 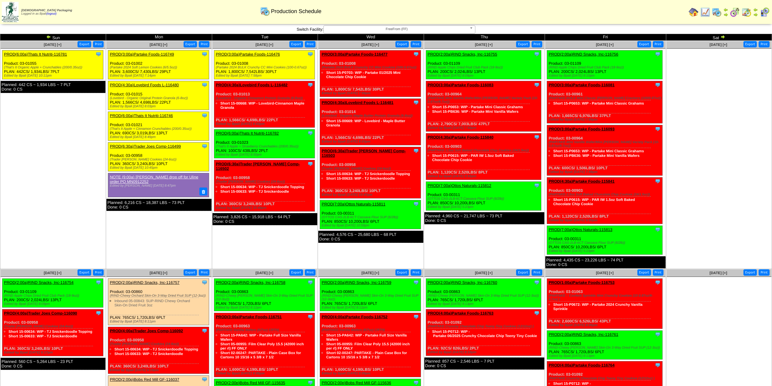 I want to click on div: (PARTAKE Crunchy Chocolate Chip Teeny Tiny Cookies (12/12oz) ), so click(x=485, y=327).